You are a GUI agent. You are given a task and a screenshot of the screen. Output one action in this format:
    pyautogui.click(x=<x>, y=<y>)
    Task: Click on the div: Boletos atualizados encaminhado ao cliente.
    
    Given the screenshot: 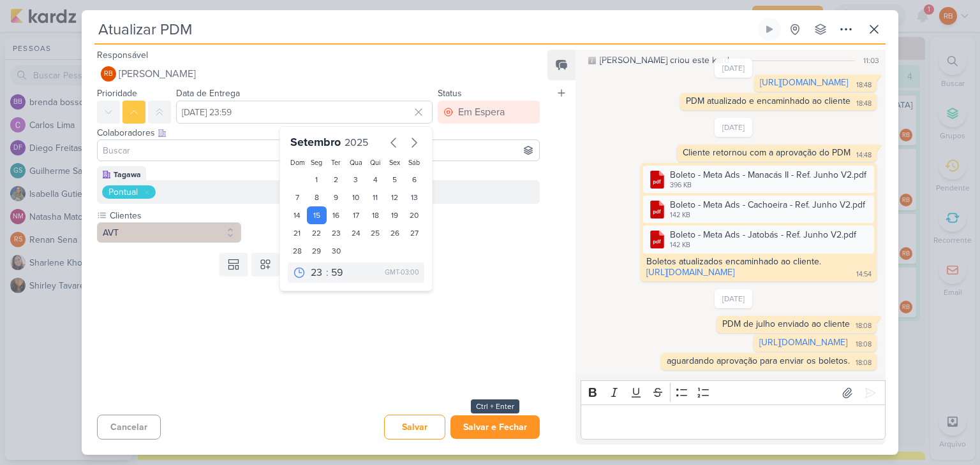 What is the action you would take?
    pyautogui.click(x=734, y=267)
    